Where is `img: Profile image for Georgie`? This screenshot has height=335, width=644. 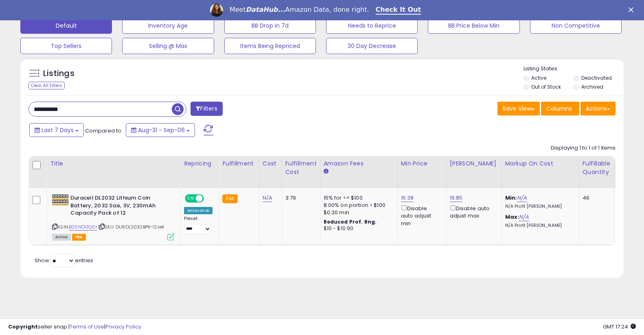 img: Profile image for Georgie is located at coordinates (217, 10).